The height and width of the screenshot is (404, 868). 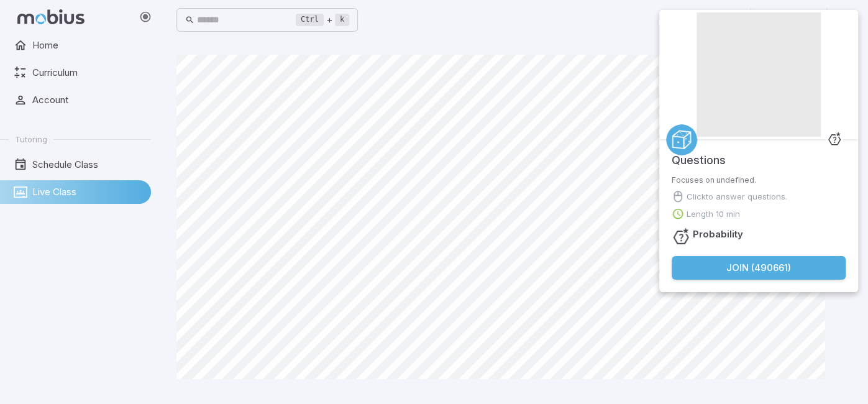 What do you see at coordinates (812, 20) in the screenshot?
I see `button: Start Drawing on Questions` at bounding box center [812, 20].